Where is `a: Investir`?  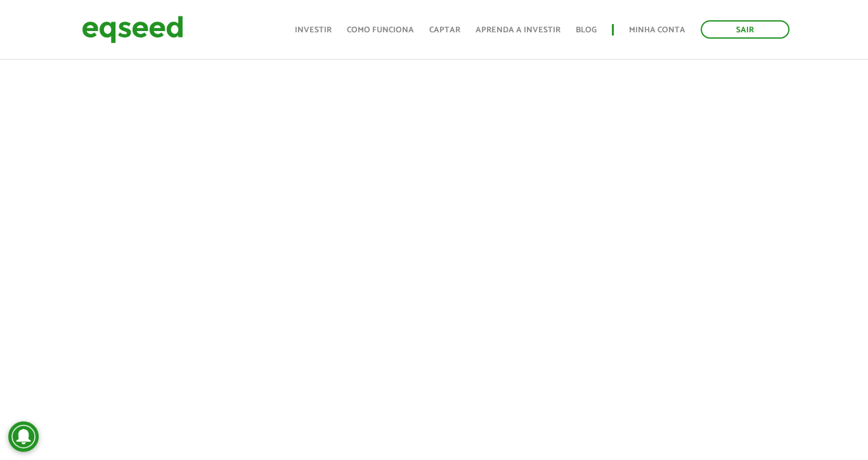
a: Investir is located at coordinates (313, 30).